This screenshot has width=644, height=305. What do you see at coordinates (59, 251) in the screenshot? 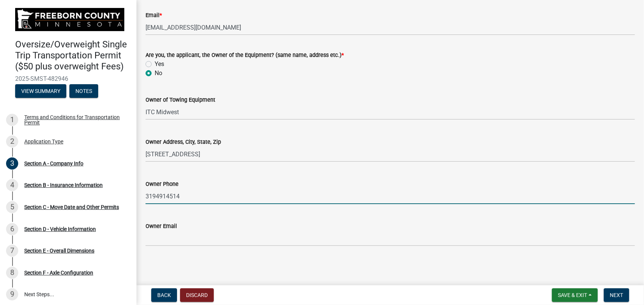
I see `div: Section E - Overall Dimensions` at bounding box center [59, 251].